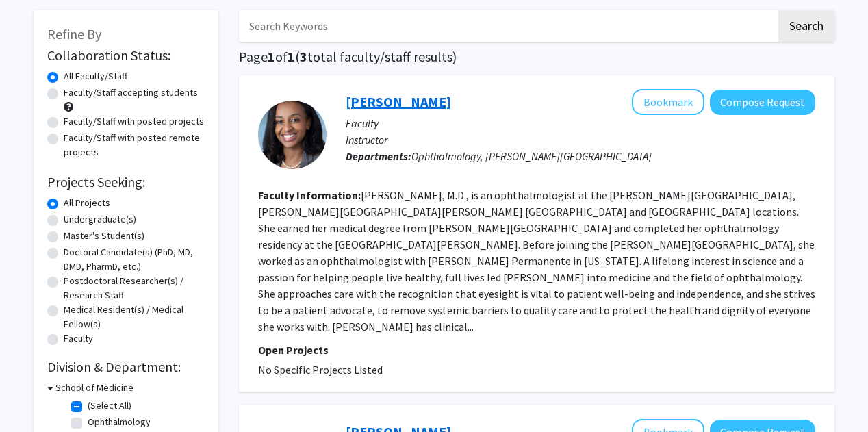 This screenshot has height=432, width=868. I want to click on button: Add Ruth Tessema to Bookmarks, so click(668, 102).